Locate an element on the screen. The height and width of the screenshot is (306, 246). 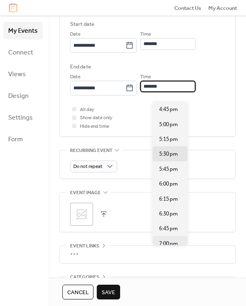
span: Hide end time is located at coordinates (94, 127).